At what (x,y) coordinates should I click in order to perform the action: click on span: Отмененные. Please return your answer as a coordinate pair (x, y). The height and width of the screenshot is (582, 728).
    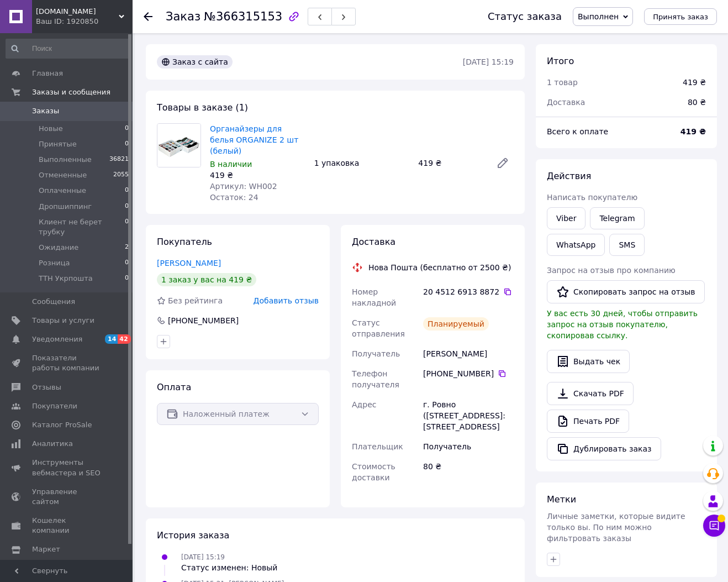
    Looking at the image, I should click on (62, 175).